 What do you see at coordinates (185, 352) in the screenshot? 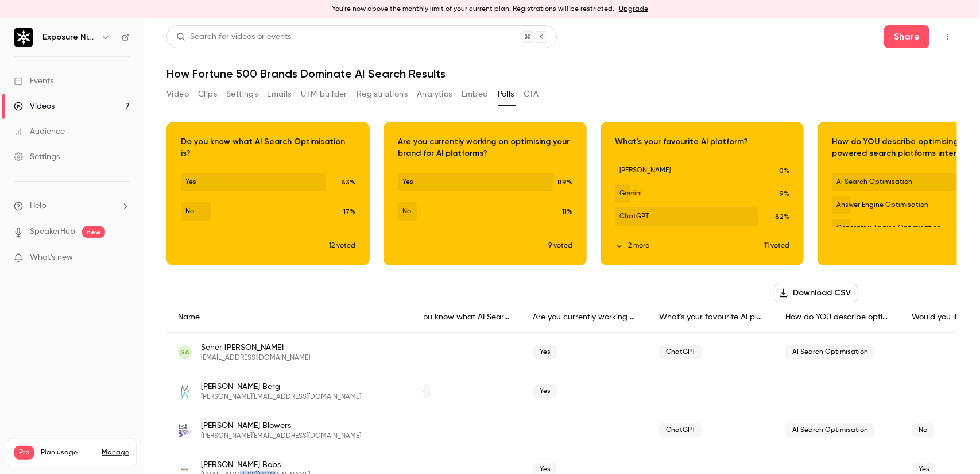
I see `span: SA` at bounding box center [185, 352].